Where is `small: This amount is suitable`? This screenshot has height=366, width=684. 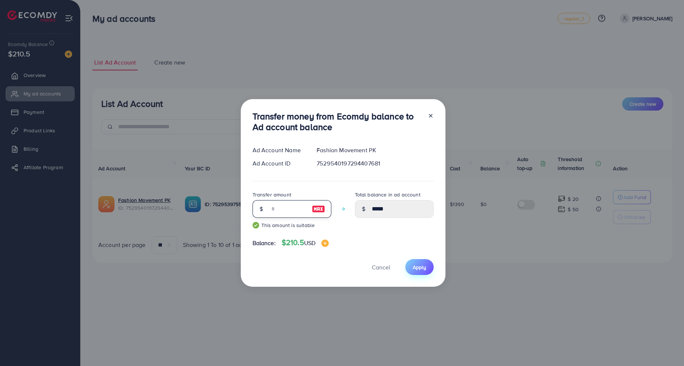 small: This amount is suitable is located at coordinates (292, 225).